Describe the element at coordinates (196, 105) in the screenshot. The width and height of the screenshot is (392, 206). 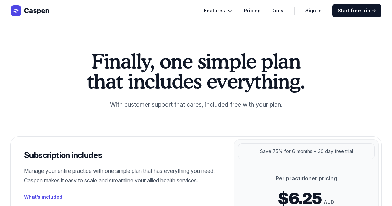
I see `p: With customer support that cares, included free with your plan.` at that location.